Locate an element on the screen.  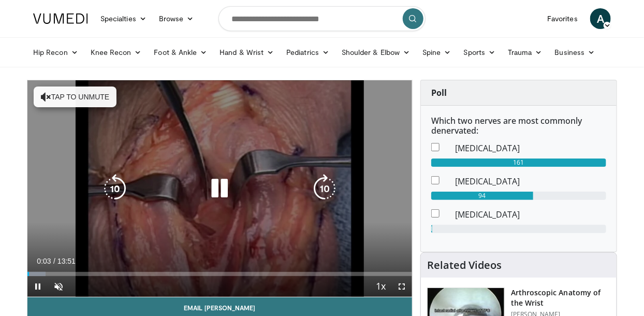
a: Spine is located at coordinates (436, 52).